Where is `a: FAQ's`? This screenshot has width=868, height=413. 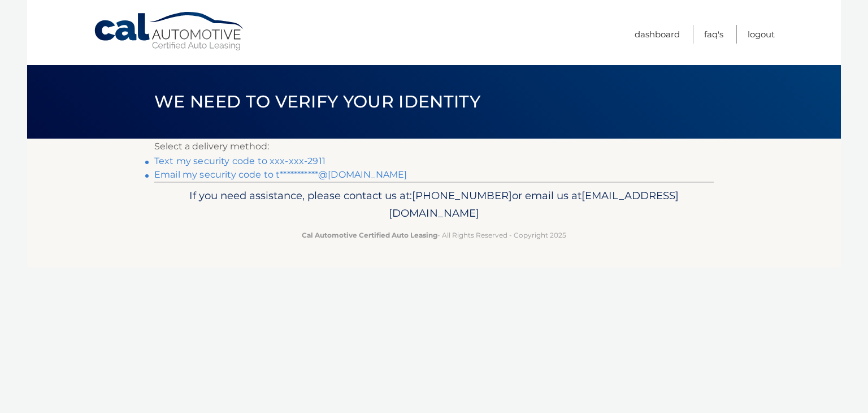 a: FAQ's is located at coordinates (714, 34).